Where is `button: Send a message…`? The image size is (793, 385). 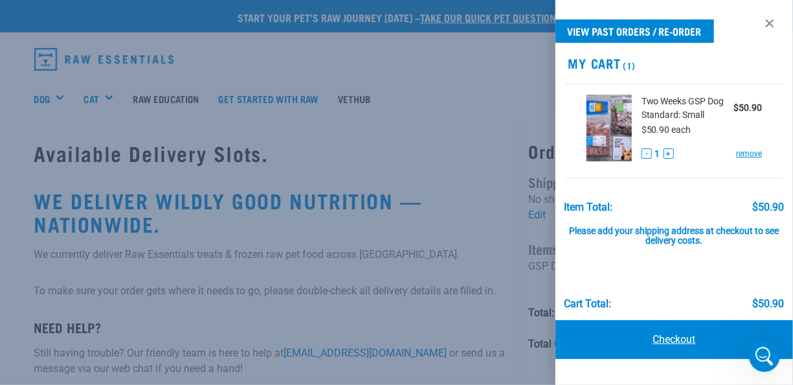
button: Send a message… is located at coordinates (232, 291).